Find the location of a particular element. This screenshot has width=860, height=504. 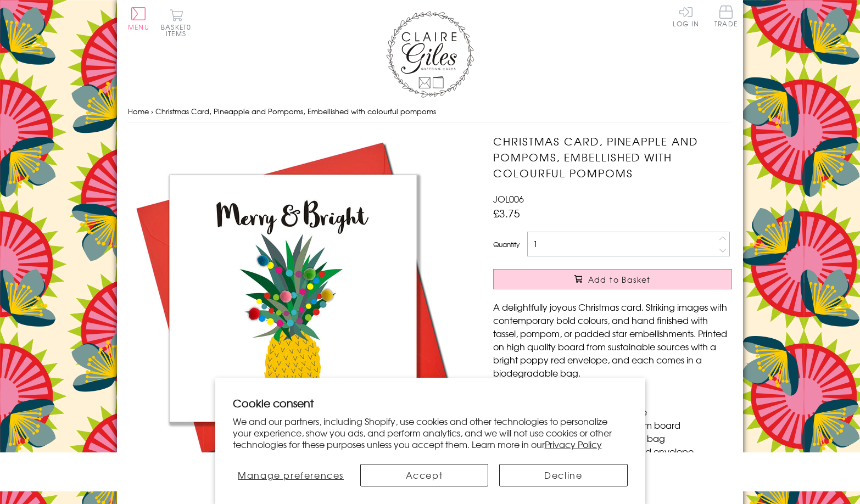

span: Menu is located at coordinates (139, 27).